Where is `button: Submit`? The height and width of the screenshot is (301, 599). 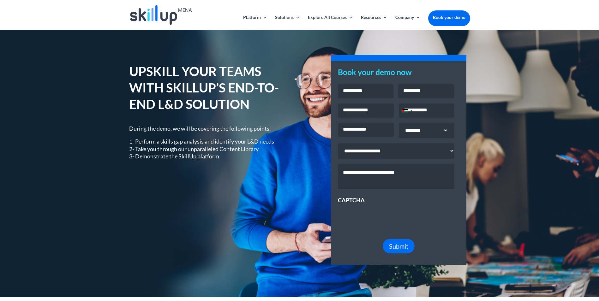 button: Submit is located at coordinates (398, 246).